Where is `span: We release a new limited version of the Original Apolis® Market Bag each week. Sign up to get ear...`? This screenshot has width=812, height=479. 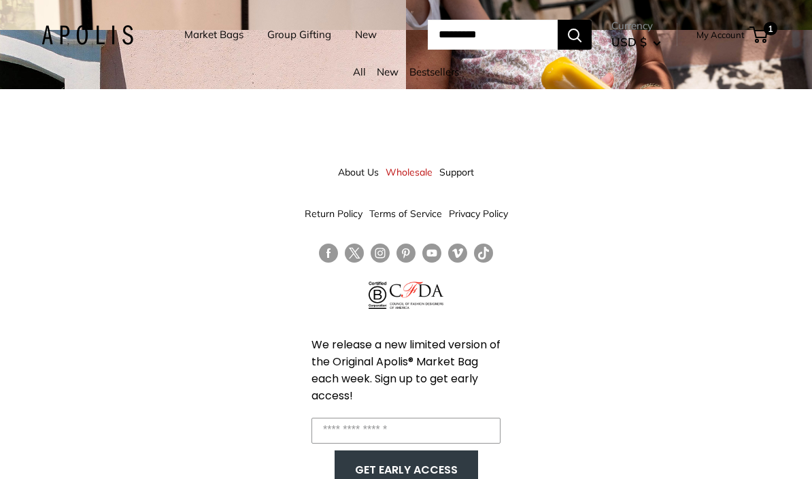
span: We release a new limited version of the Original Apolis® Market Bag each week. Sign up to get ear... is located at coordinates (406, 370).